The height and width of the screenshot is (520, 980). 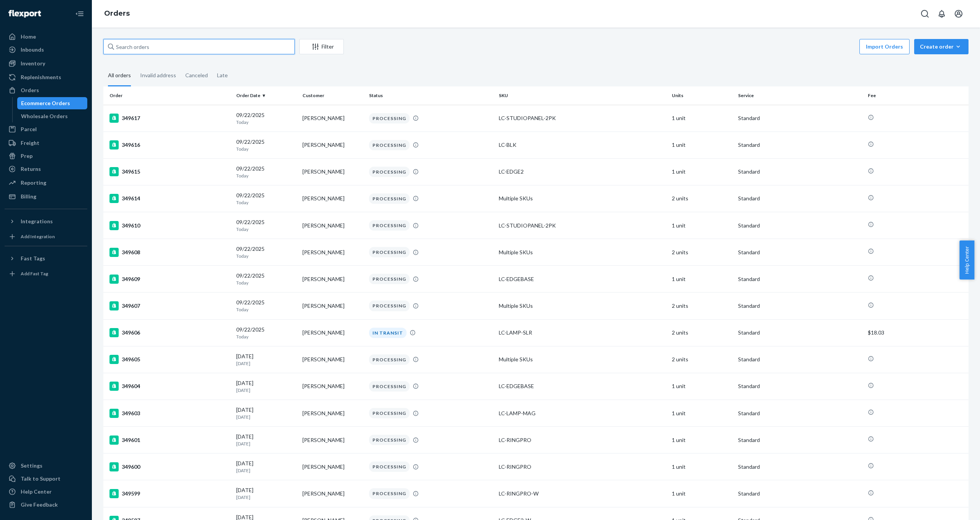 What do you see at coordinates (169, 306) in the screenshot?
I see `div: 349607` at bounding box center [169, 306].